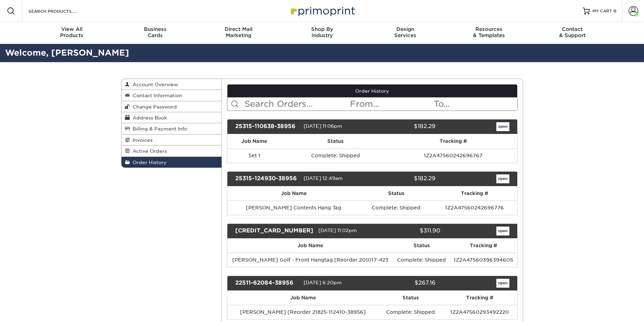  I want to click on div: & Templates, so click(489, 32).